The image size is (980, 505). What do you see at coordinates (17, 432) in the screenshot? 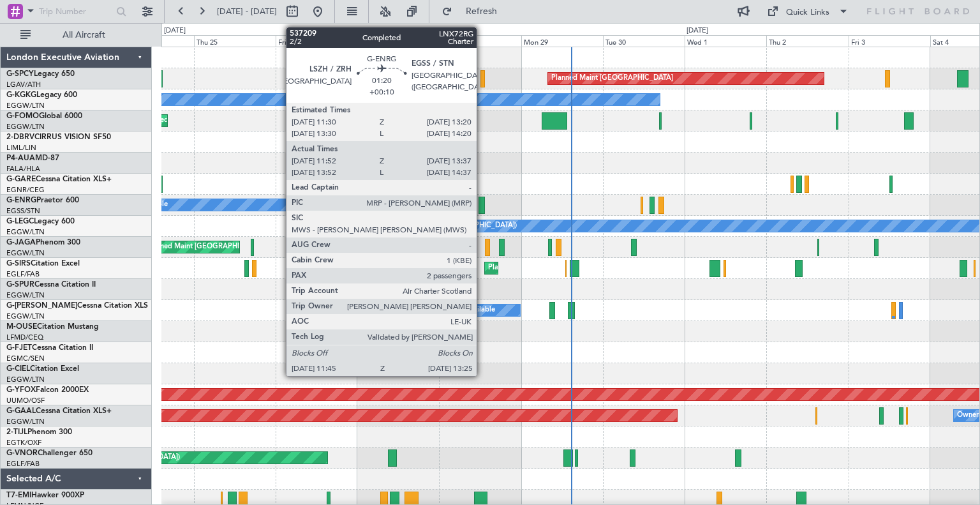
I see `span: 2-TIJL` at bounding box center [17, 432].